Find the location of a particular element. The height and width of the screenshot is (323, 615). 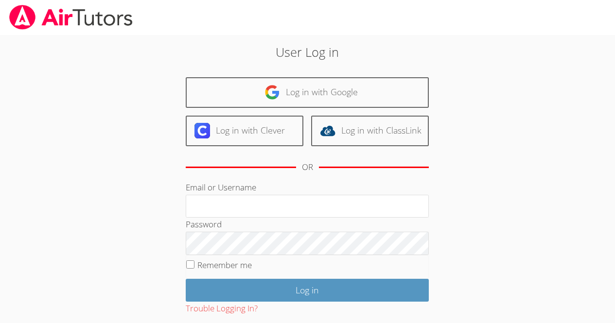

a: Log in with ClassLink is located at coordinates (370, 131).